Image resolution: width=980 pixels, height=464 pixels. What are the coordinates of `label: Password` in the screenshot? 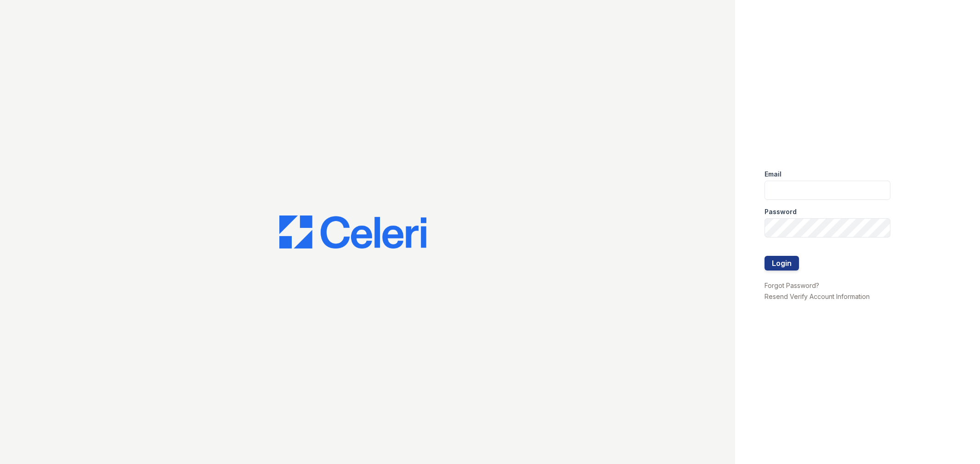 It's located at (781, 212).